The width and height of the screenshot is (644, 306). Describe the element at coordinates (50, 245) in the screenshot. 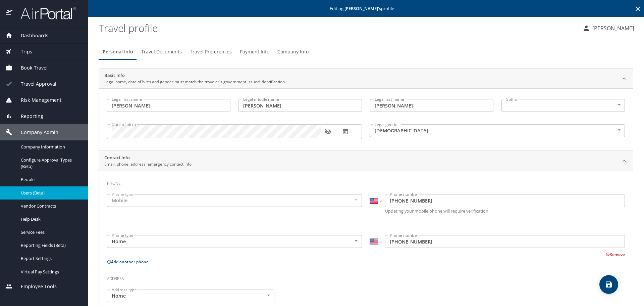

I see `span: Reporting Fields (Beta)` at that location.